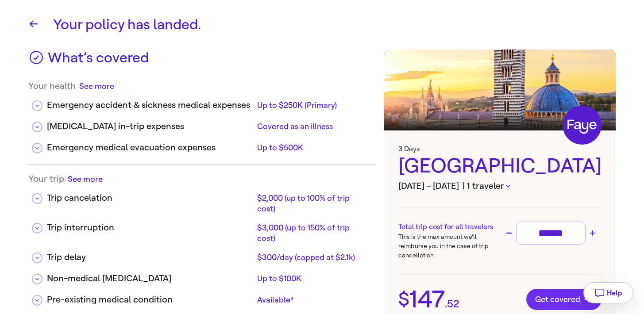 The width and height of the screenshot is (644, 314). Describe the element at coordinates (312, 203) in the screenshot. I see `div: $2,000 (up to 100% of trip cost)` at that location.